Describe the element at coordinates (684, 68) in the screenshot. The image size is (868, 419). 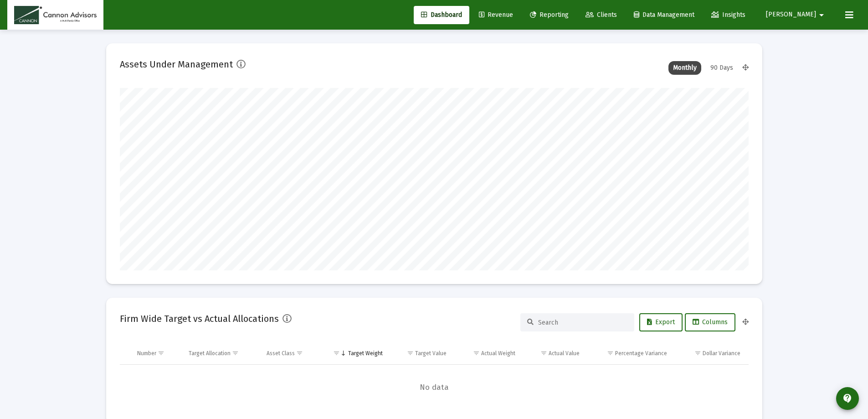
I see `div: Monthly` at that location.